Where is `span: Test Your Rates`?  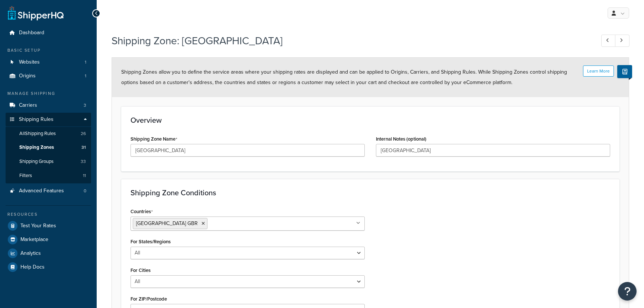 span: Test Your Rates is located at coordinates (38, 226).